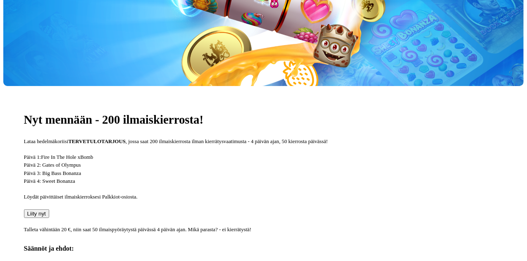 Image resolution: width=527 pixels, height=261 pixels. What do you see at coordinates (36, 213) in the screenshot?
I see `button: Liity nyt` at bounding box center [36, 213].